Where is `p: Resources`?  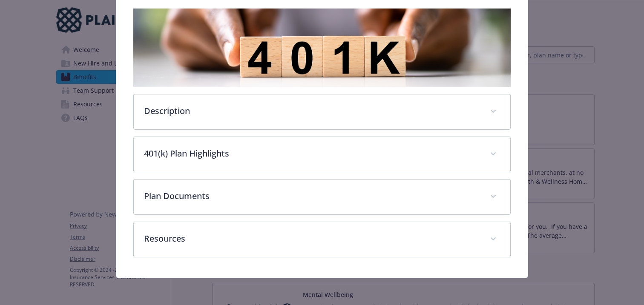 p: Resources is located at coordinates (312, 239).